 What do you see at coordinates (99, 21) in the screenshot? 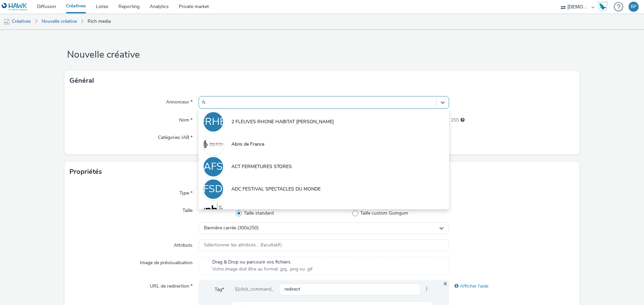
I see `a: Rich media` at bounding box center [99, 21].